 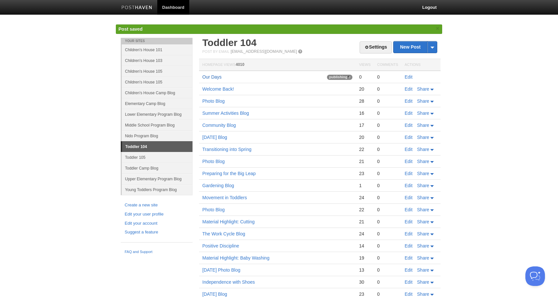 What do you see at coordinates (364, 101) in the screenshot?
I see `div: 28` at bounding box center [364, 101].